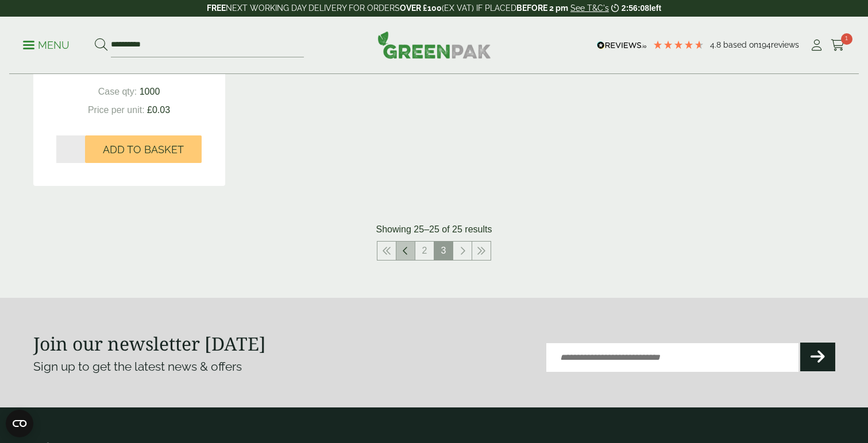 This screenshot has height=443, width=868. Describe the element at coordinates (118, 91) in the screenshot. I see `span: Case qty:` at that location.